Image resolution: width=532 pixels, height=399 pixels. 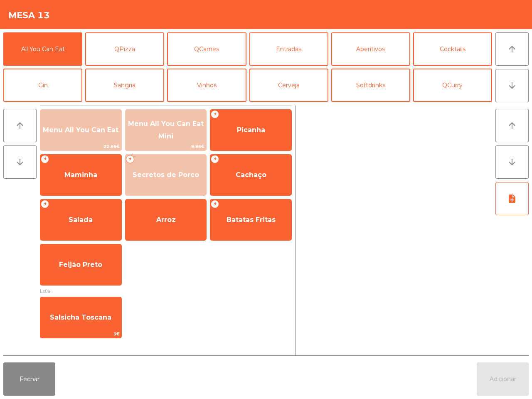 I want to click on span: 22.95€, so click(x=81, y=146).